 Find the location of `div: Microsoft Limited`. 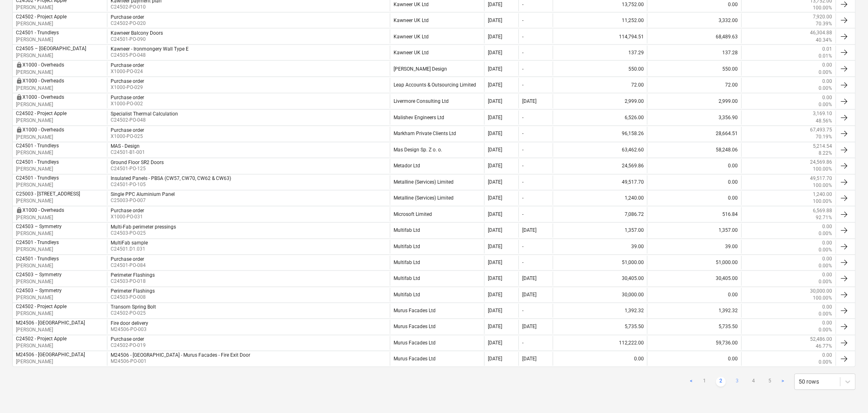

div: Microsoft Limited is located at coordinates (437, 215).